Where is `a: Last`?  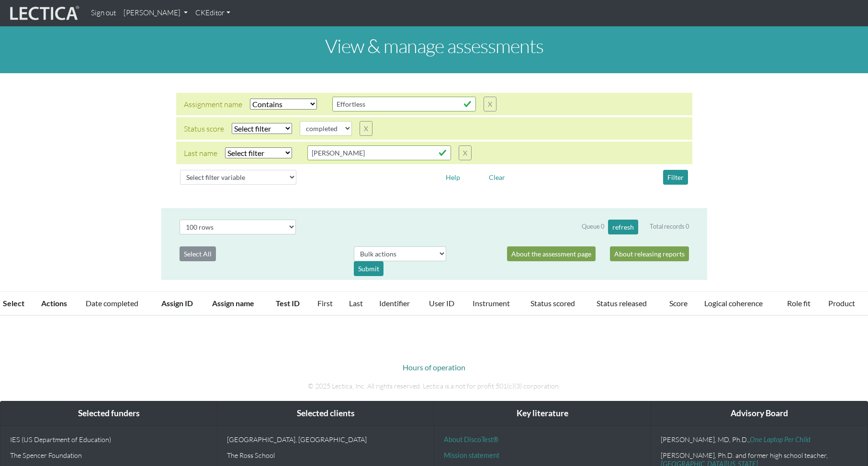
a: Last is located at coordinates (356, 303).